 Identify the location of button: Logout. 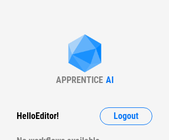
(126, 116).